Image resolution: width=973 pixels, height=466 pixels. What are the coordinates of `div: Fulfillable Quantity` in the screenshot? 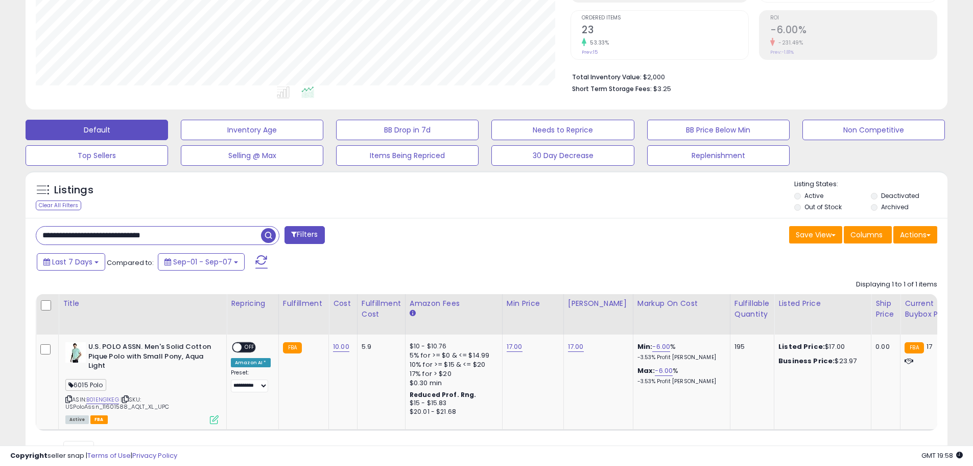 It's located at (752, 309).